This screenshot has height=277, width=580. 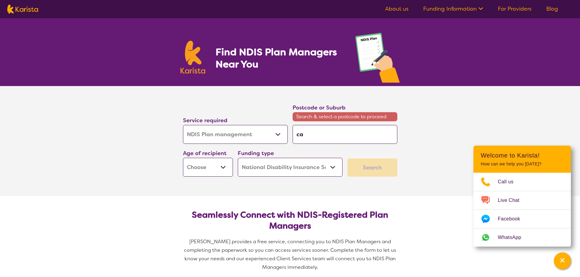 What do you see at coordinates (279, 58) in the screenshot?
I see `h1: Find NDIS Plan Managers Near You` at bounding box center [279, 58].